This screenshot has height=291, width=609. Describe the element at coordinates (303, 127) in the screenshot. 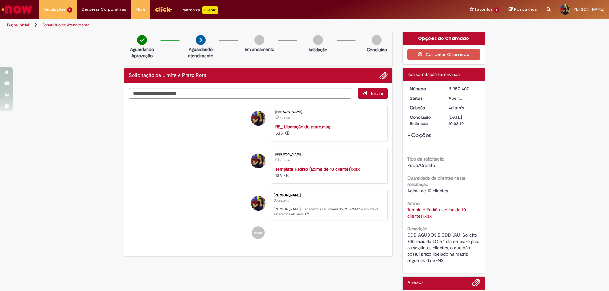

I see `a: RE_ Liberação de prazo.msg` at that location.